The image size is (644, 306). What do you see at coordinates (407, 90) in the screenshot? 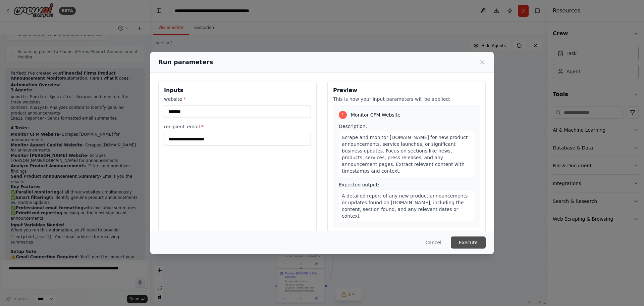
I see `h3: Preview` at bounding box center [407, 90].